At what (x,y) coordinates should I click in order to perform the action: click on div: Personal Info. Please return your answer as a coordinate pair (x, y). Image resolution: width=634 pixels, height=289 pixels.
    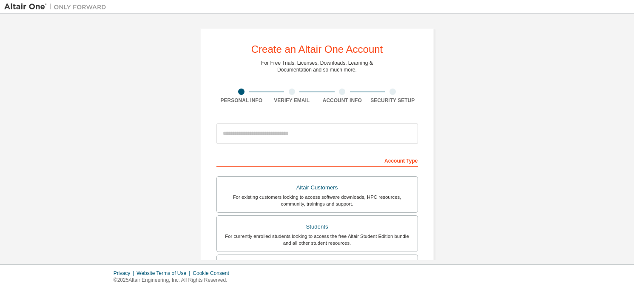
    Looking at the image, I should click on (241, 100).